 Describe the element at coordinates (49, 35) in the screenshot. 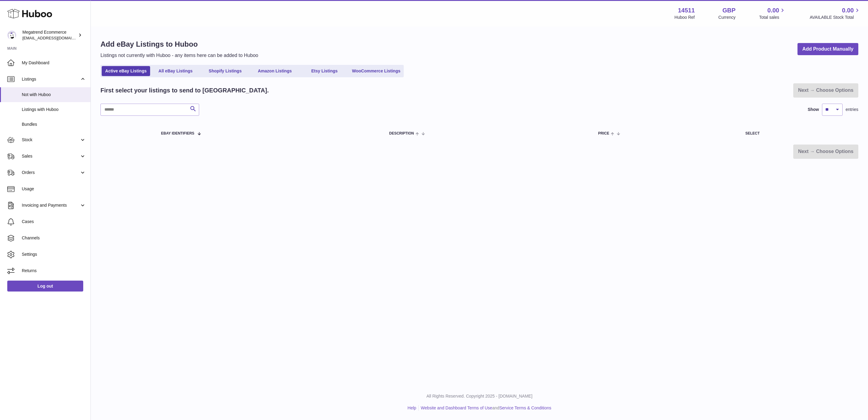

I see `div: Megatrend Ecommerce` at that location.